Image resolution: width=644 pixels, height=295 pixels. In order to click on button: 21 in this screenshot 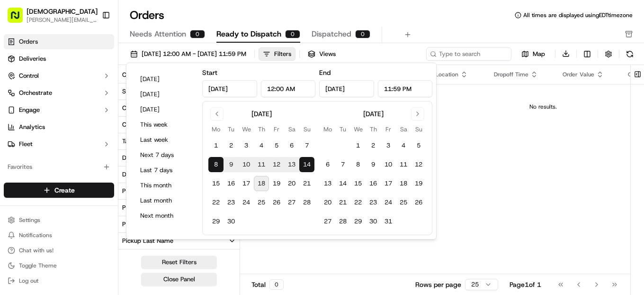, I will do `click(307, 184)`.